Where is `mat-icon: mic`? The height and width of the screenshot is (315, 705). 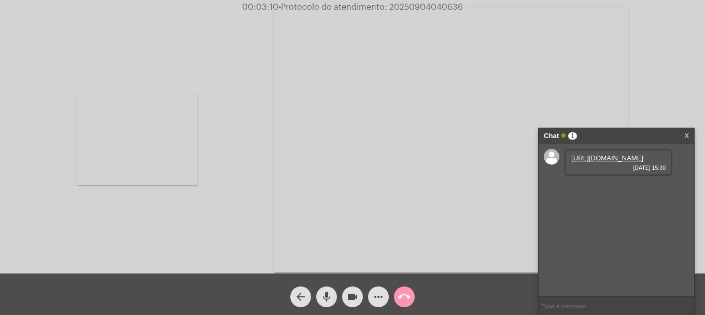 mat-icon: mic is located at coordinates (327, 297).